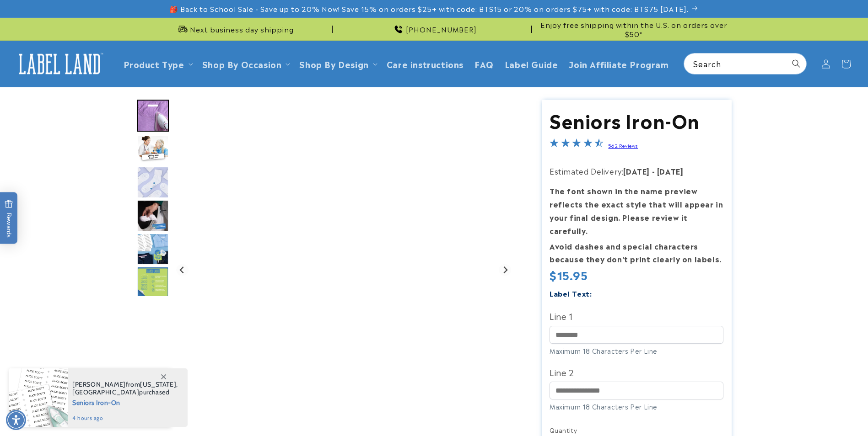  Describe the element at coordinates (153, 116) in the screenshot. I see `div: Go to slide 1` at that location.